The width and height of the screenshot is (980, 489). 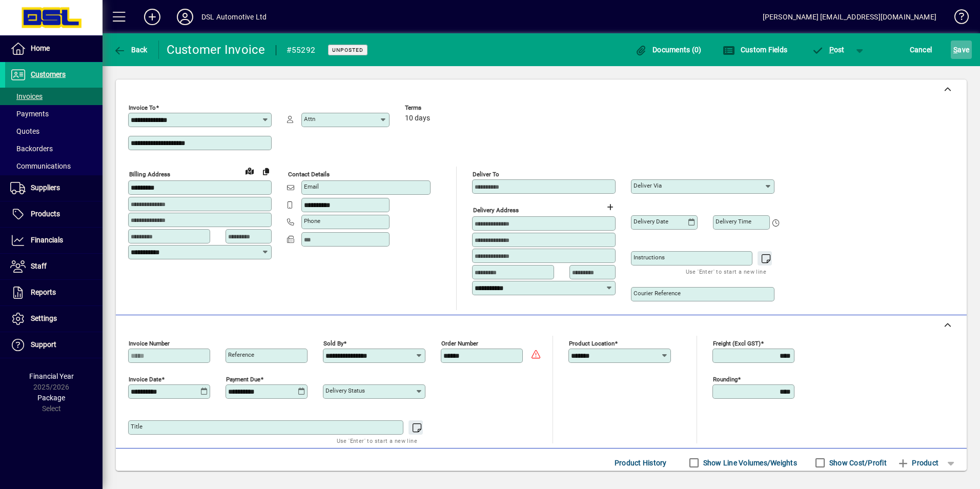 What do you see at coordinates (956, 50) in the screenshot?
I see `span: S` at bounding box center [956, 50].